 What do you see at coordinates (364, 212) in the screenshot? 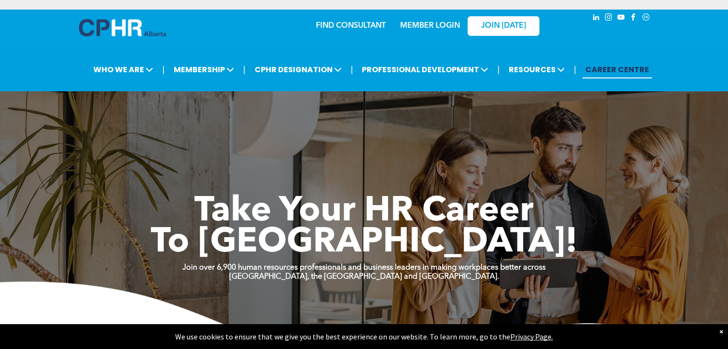
I see `span: Take Your HR Career` at bounding box center [364, 212].